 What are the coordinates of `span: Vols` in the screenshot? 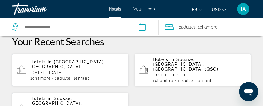 It's located at (138, 9).